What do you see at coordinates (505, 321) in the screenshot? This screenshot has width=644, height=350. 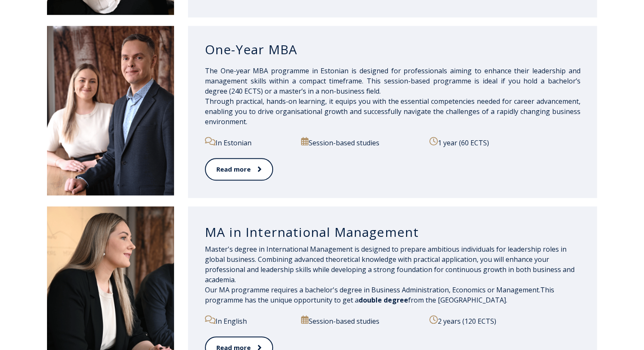 I see `p: 2 years (120 ECTS)` at bounding box center [505, 321].